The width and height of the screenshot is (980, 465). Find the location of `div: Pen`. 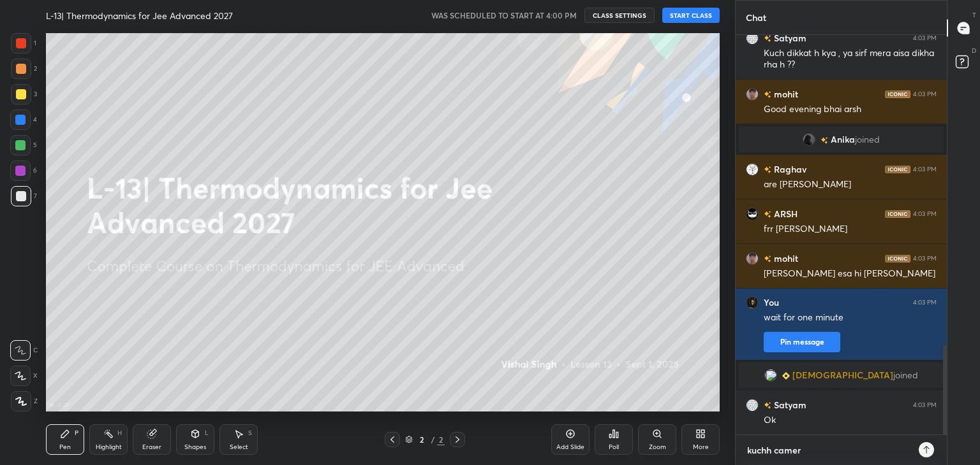

div: Pen is located at coordinates (65, 447).